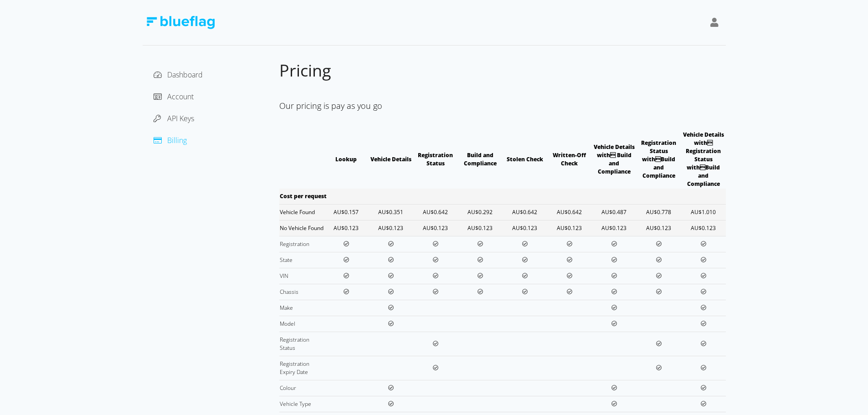 The image size is (868, 415). What do you see at coordinates (614, 160) in the screenshot?
I see `th: Vehicle Details with Build and Compliance` at bounding box center [614, 160].